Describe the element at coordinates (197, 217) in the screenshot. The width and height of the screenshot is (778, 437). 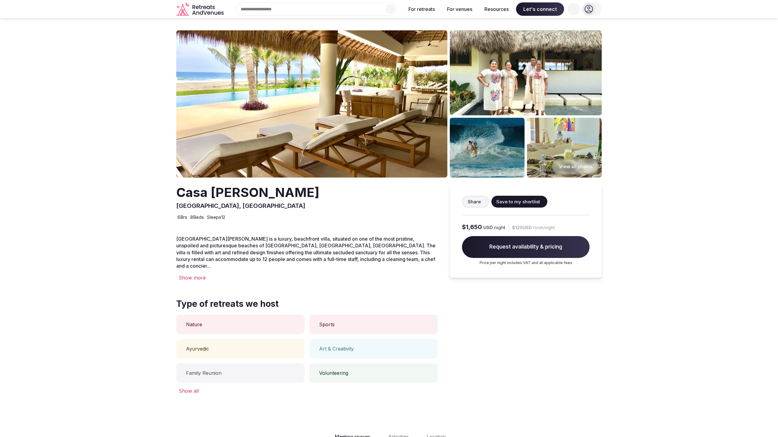
I see `span: 8 Beds` at that location.